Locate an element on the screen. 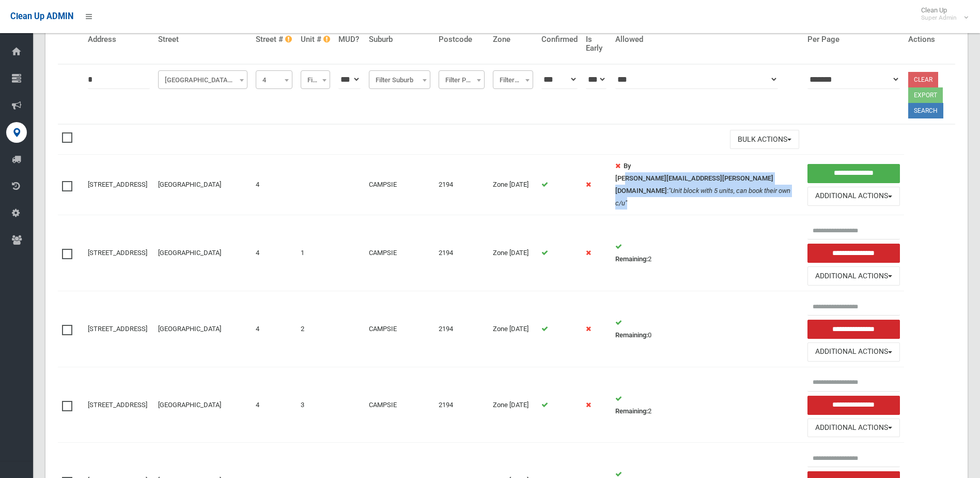 The width and height of the screenshot is (980, 478). small: Super Admin is located at coordinates (939, 18).